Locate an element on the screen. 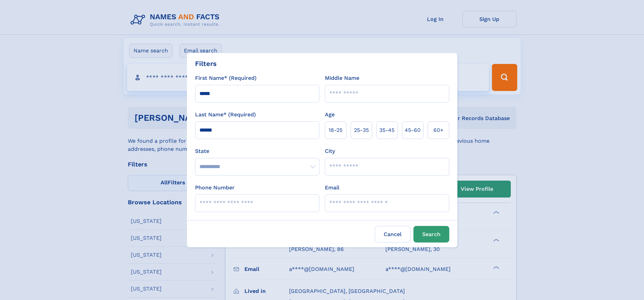 This screenshot has height=300, width=644. label: Email is located at coordinates (332, 188).